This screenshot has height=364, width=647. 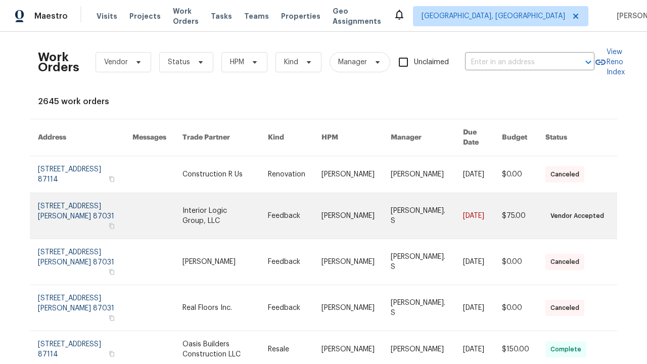 I want to click on span: Visits, so click(x=107, y=16).